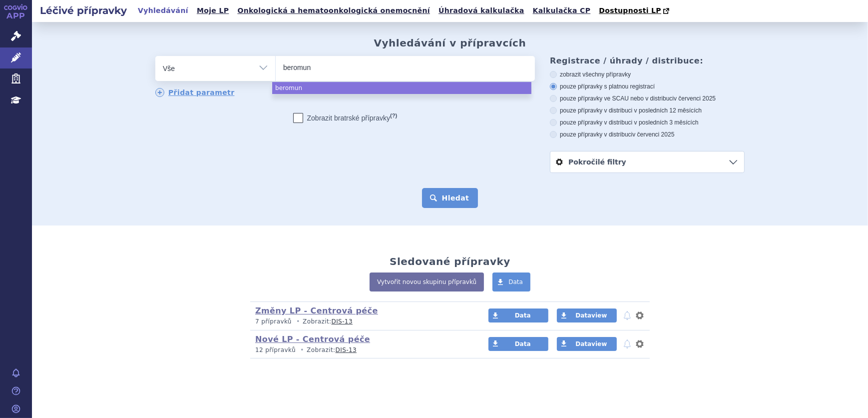  Describe the element at coordinates (635, 11) in the screenshot. I see `a: Dostupnosti LP` at that location.